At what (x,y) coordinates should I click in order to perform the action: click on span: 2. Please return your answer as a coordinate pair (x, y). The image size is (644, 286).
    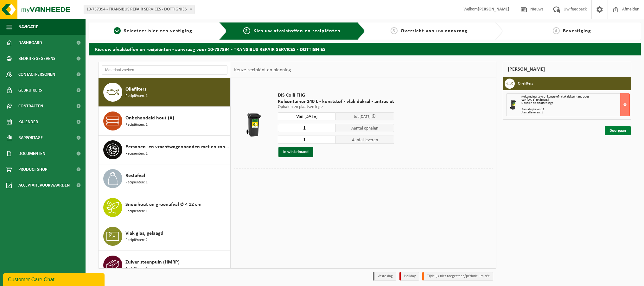
    Looking at the image, I should click on (247, 31).